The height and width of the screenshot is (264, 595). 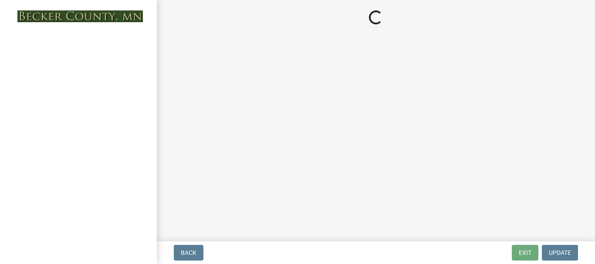 I want to click on span: Back, so click(x=188, y=253).